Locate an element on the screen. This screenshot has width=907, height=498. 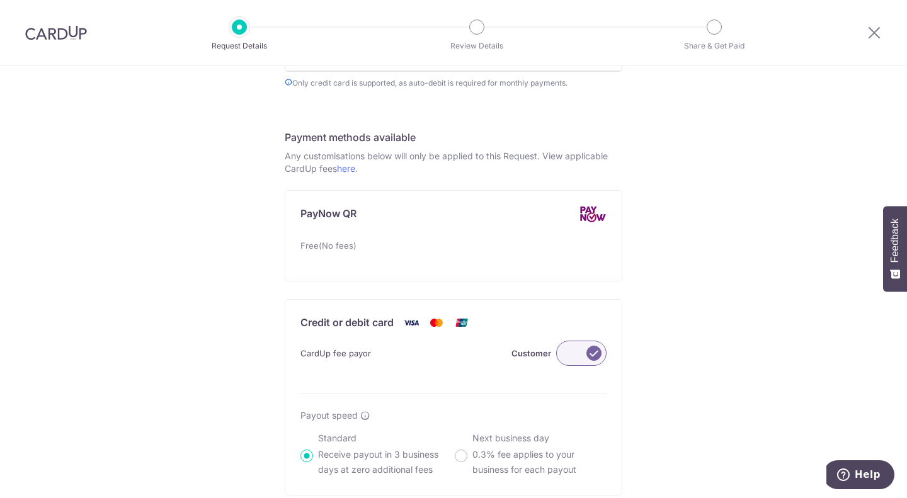
button: Feedback - Show survey is located at coordinates (895, 249).